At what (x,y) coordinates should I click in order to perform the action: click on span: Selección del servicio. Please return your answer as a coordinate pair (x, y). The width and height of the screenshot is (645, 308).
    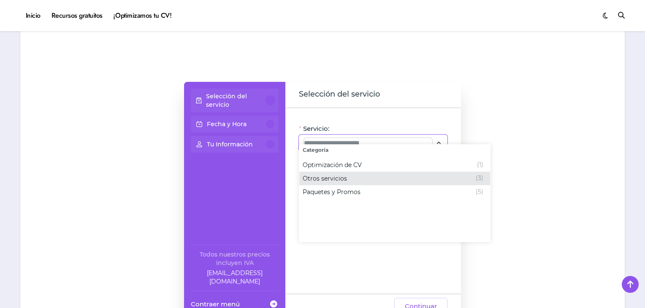
    Looking at the image, I should click on (340, 95).